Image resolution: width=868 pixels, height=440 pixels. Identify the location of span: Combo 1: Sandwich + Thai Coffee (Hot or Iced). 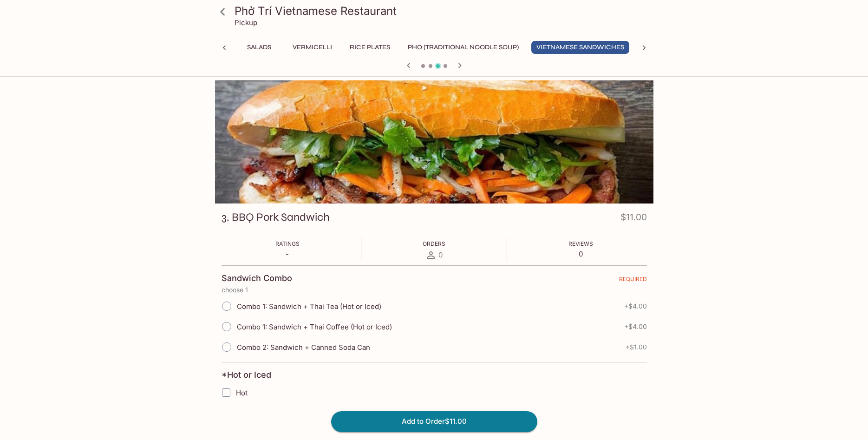
(314, 326).